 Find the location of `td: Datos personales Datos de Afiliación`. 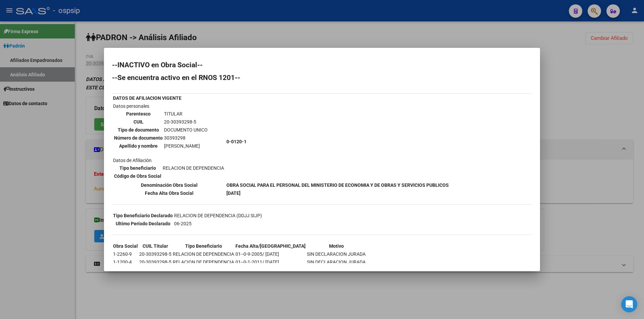

td: Datos personales Datos de Afiliación is located at coordinates (169, 142).